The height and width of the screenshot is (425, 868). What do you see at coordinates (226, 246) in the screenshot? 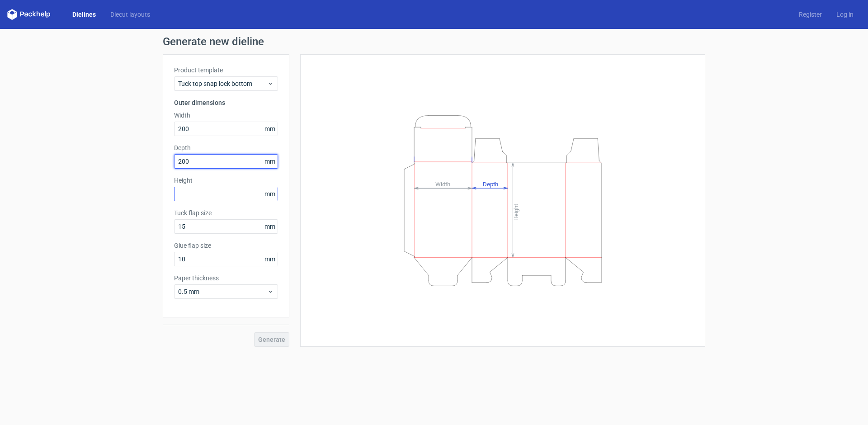
I see `label: Glue flap size` at bounding box center [226, 246].